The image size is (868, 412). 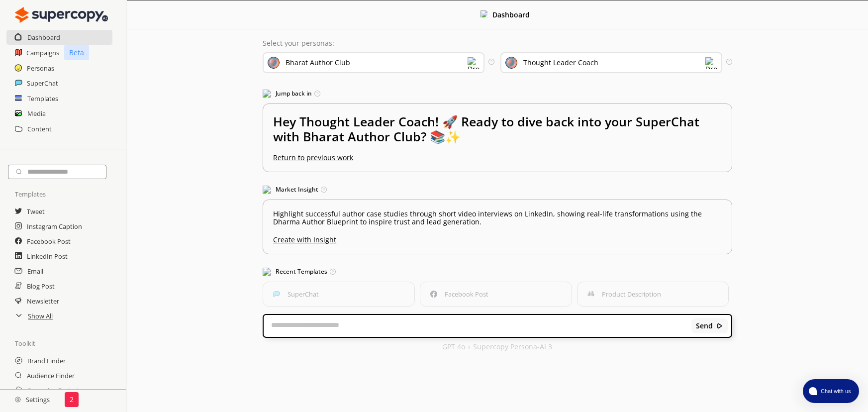 What do you see at coordinates (39, 129) in the screenshot?
I see `a: Content` at bounding box center [39, 129].